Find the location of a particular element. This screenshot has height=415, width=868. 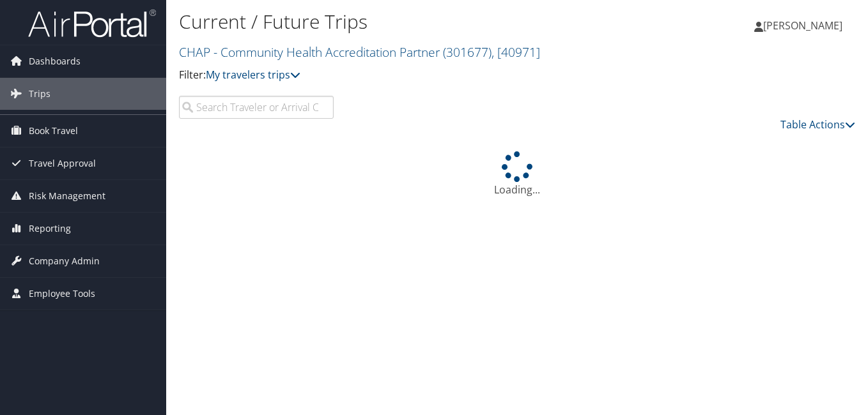

a: My travelers trips is located at coordinates (253, 74).